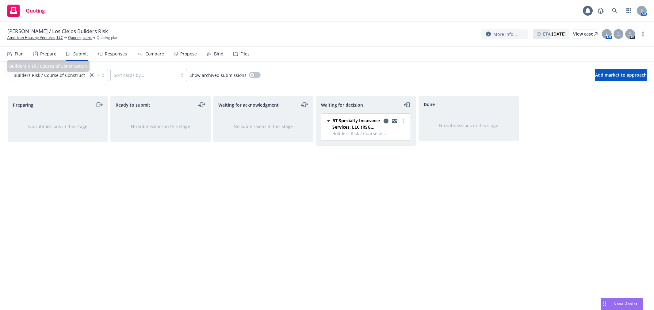  What do you see at coordinates (19, 54) in the screenshot?
I see `div: Plan` at bounding box center [19, 54].